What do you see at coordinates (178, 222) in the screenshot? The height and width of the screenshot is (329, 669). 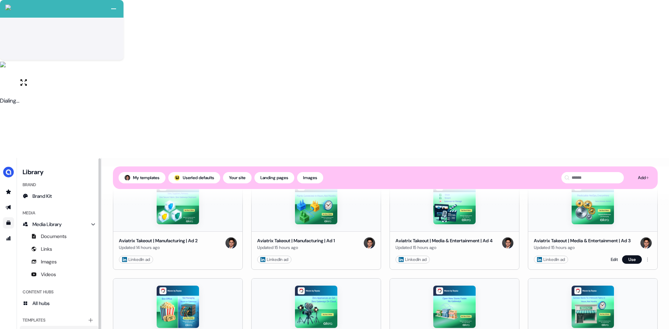 I see `button: Aviatrix Takeout | Manufacturing | Ad 2Aviatrix Takeout | Manufacturing | Ad 2Updated 14 hours ag...` at bounding box center [178, 222].